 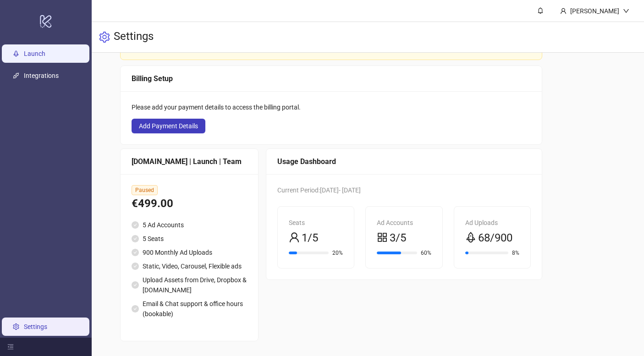 What do you see at coordinates (492, 223) in the screenshot?
I see `div: Ad Uploads` at bounding box center [492, 223].